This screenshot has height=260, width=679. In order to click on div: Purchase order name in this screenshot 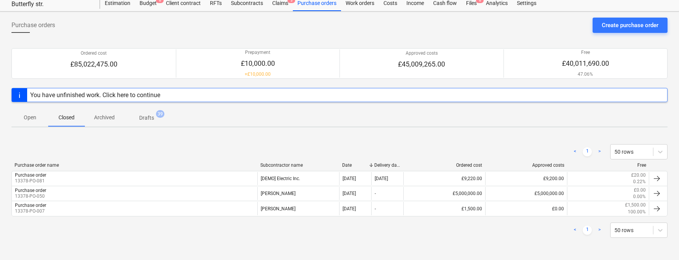, I will do `click(134, 165)`.